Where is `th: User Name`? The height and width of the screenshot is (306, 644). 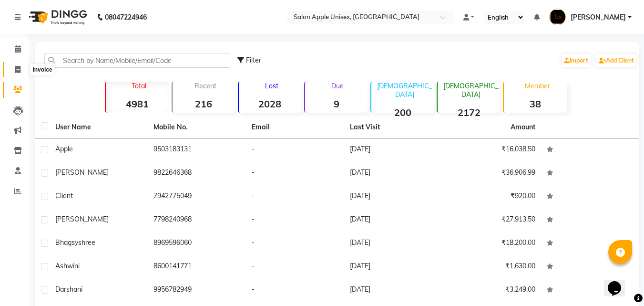 th: User Name is located at coordinates (99, 127).